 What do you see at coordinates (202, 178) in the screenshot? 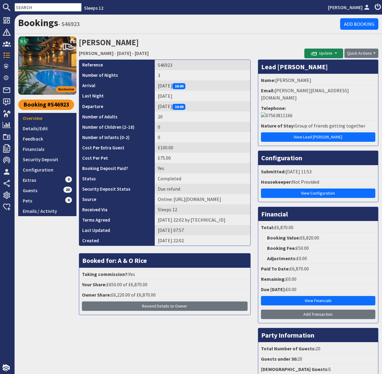
I see `td: Completed` at bounding box center [202, 178].